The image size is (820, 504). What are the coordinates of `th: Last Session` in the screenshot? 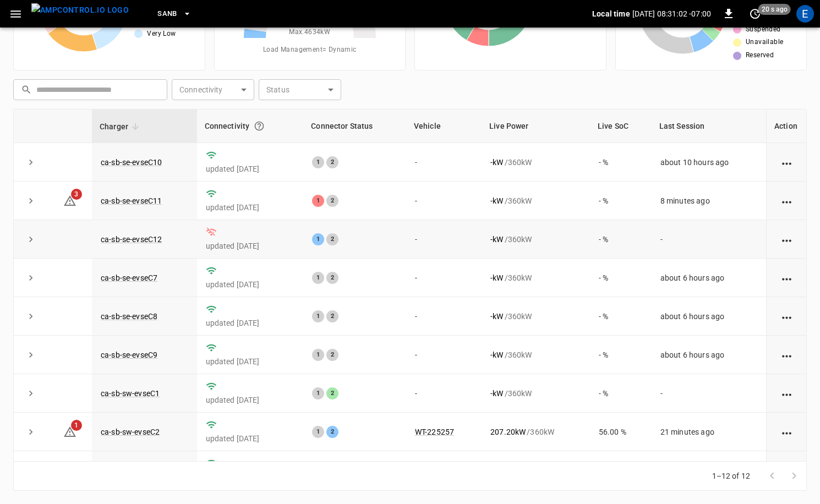 It's located at (709, 126).